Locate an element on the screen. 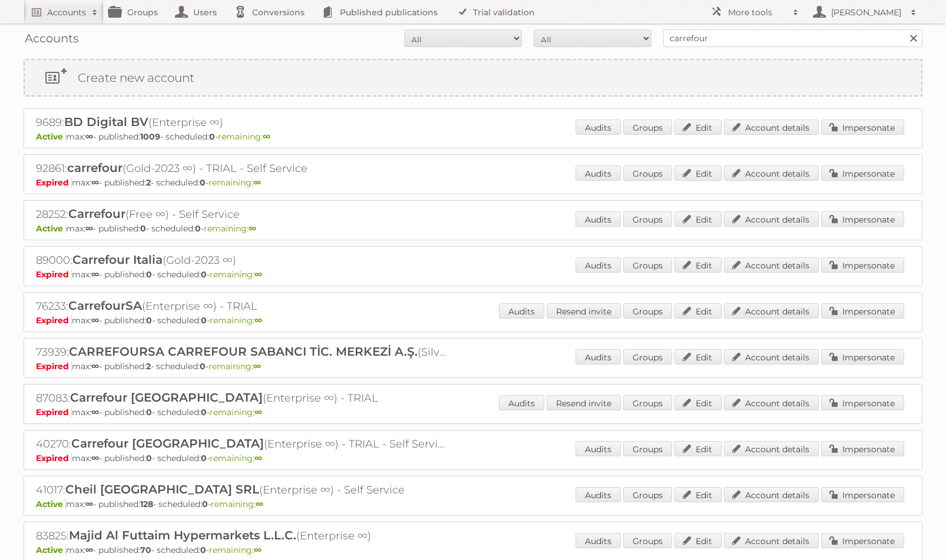  strong: 128 is located at coordinates (147, 504).